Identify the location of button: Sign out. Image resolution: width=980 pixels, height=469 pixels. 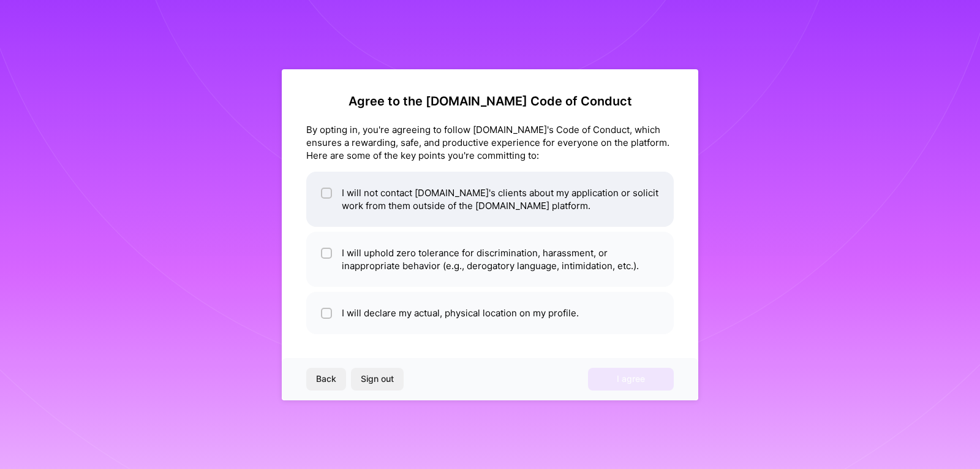
(377, 378).